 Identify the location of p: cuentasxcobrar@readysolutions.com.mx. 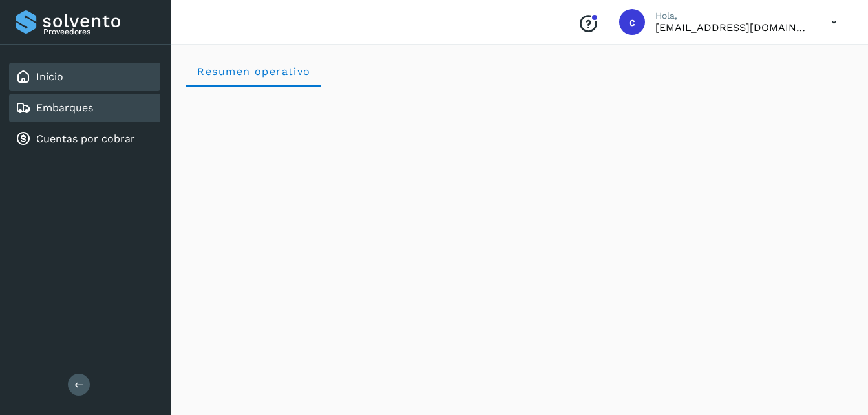
(733, 27).